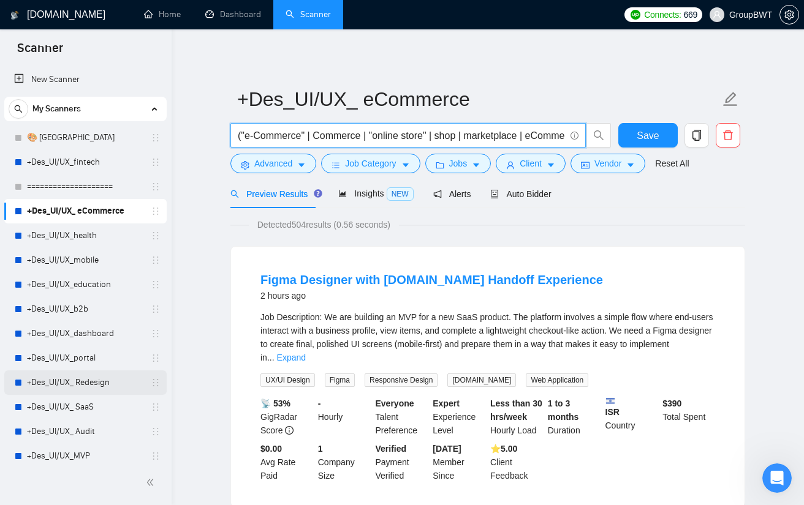 The width and height of the screenshot is (804, 505). What do you see at coordinates (85, 260) in the screenshot?
I see `a: +Des_UI/UX_mobile` at bounding box center [85, 260].